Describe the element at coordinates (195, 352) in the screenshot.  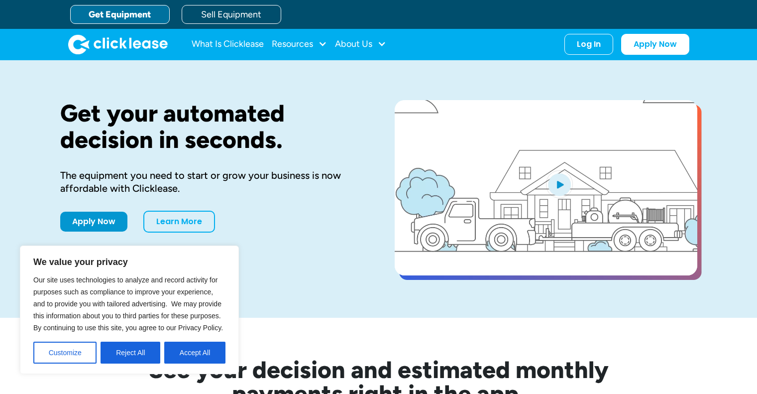
I see `button: Accept All` at that location.